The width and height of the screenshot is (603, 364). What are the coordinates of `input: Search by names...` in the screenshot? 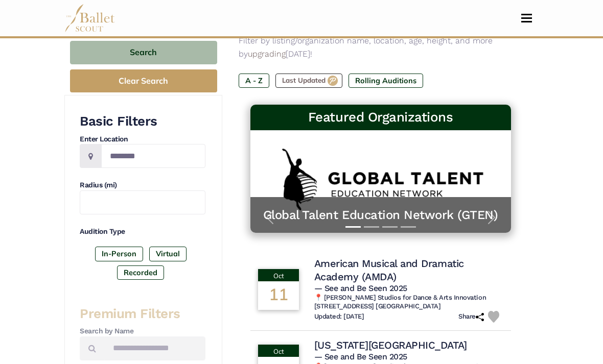 It's located at (155, 348).